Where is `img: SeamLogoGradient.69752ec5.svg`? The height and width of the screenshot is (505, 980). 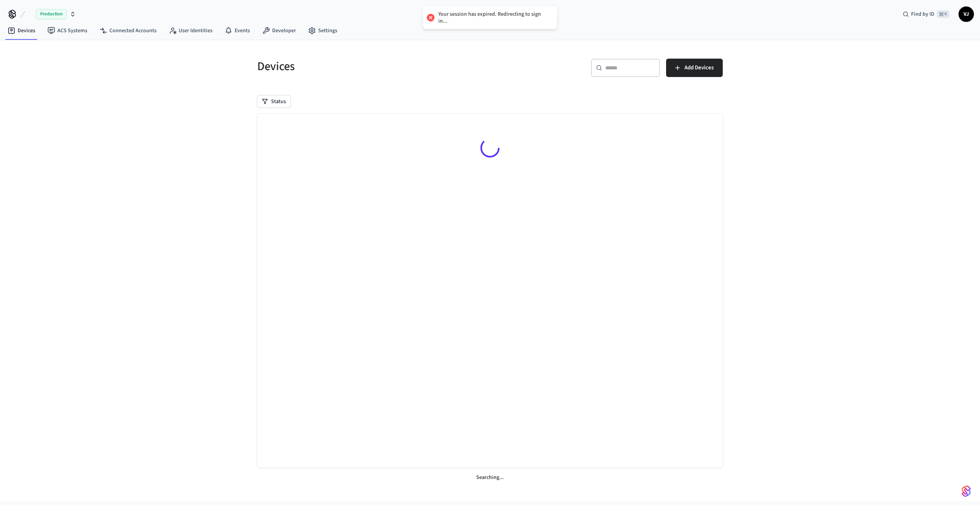
img: SeamLogoGradient.69752ec5.svg is located at coordinates (967, 491).